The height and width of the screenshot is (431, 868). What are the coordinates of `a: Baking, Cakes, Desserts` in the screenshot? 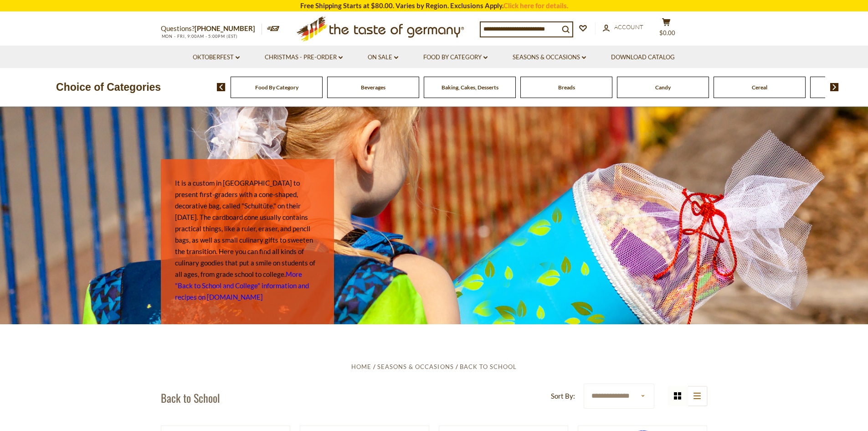 It's located at (469, 87).